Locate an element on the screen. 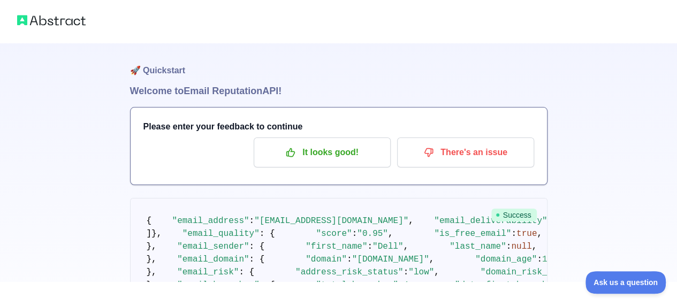 The image size is (677, 299). span: null is located at coordinates (522, 247).